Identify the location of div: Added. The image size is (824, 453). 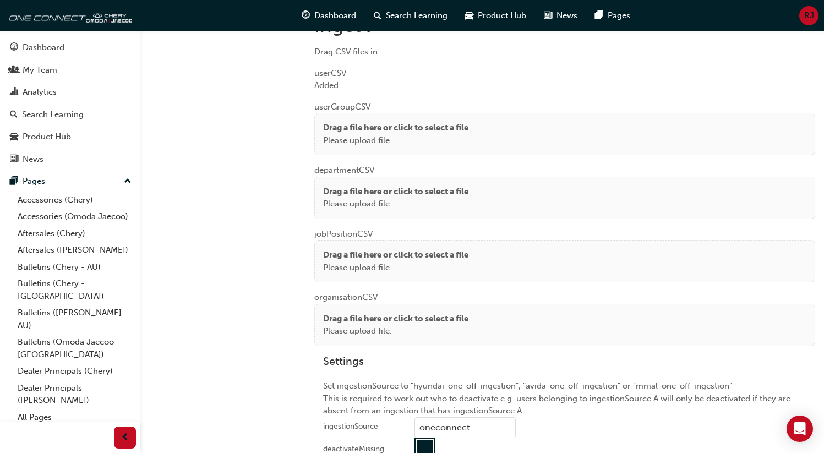
(565, 85).